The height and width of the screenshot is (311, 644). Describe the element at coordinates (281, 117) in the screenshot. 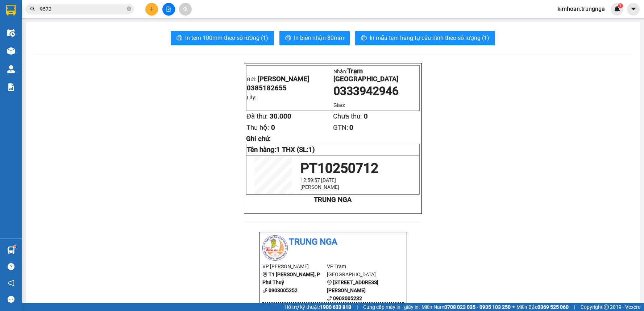

I see `span: 30.000` at that location.